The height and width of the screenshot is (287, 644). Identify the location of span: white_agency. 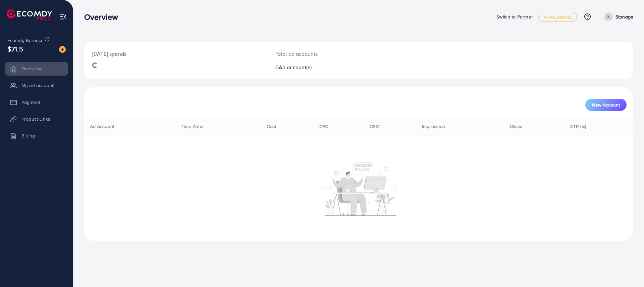
(557, 17).